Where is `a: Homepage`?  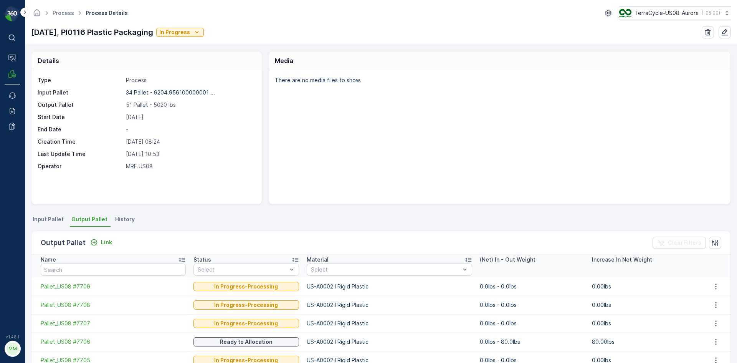 a: Homepage is located at coordinates (37, 15).